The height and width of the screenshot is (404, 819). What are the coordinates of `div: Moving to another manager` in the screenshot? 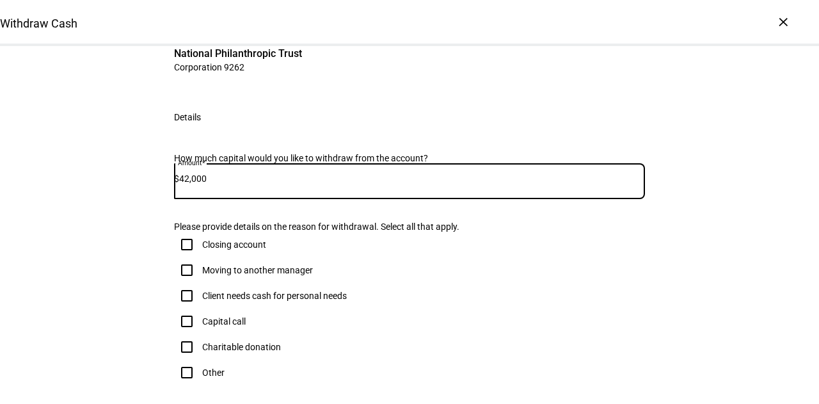 It's located at (257, 270).